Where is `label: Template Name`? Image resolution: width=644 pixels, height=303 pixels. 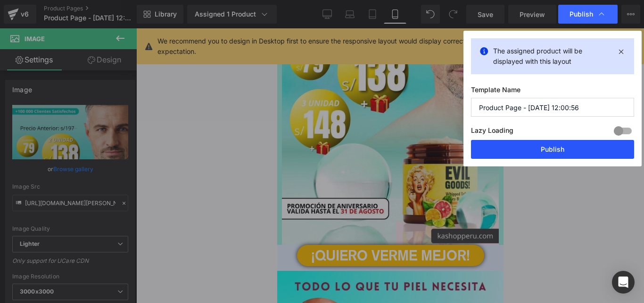 label: Template Name is located at coordinates (553, 92).